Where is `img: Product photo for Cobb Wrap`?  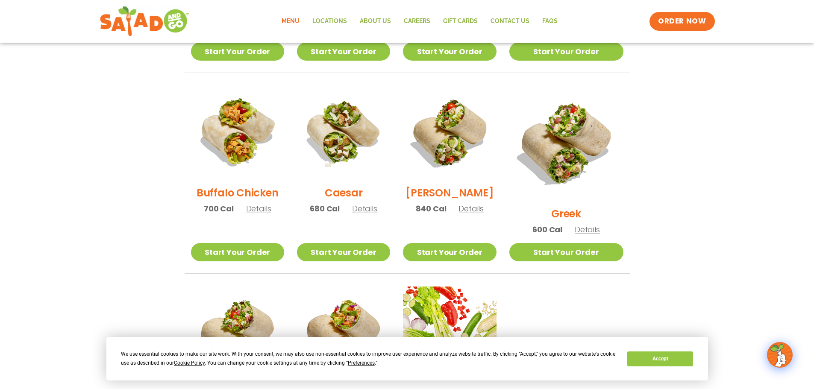
img: Product photo for Cobb Wrap is located at coordinates (450, 132).